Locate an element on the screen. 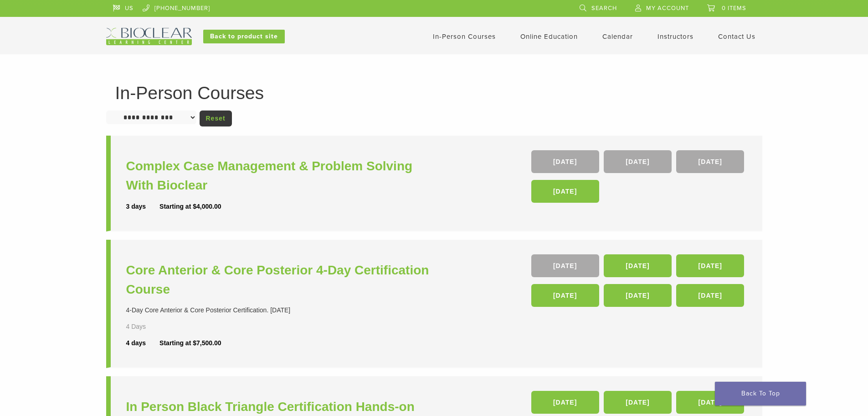 This screenshot has width=868, height=416. div: 4 Days is located at coordinates (150, 326).